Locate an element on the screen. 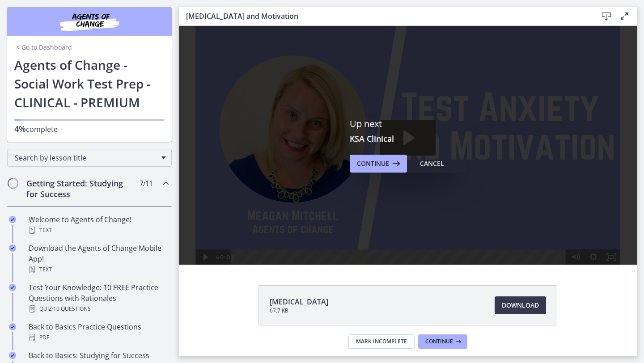 This screenshot has width=644, height=363. span: 7 / 11 is located at coordinates (146, 183).